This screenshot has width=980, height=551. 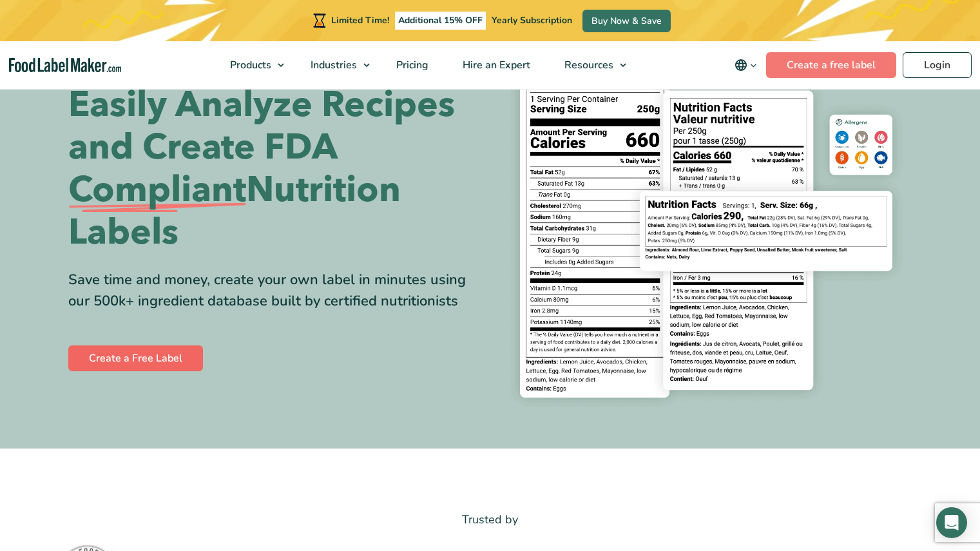 I want to click on span: Additional 15% OFF, so click(x=440, y=21).